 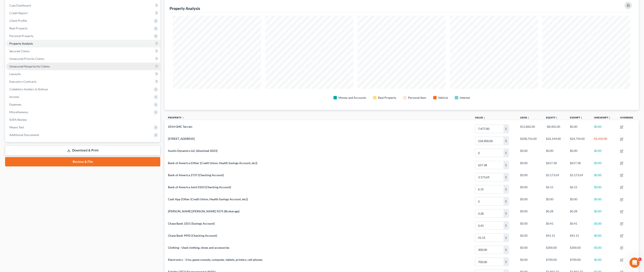 What do you see at coordinates (83, 74) in the screenshot?
I see `a: Lawsuits` at bounding box center [83, 74].